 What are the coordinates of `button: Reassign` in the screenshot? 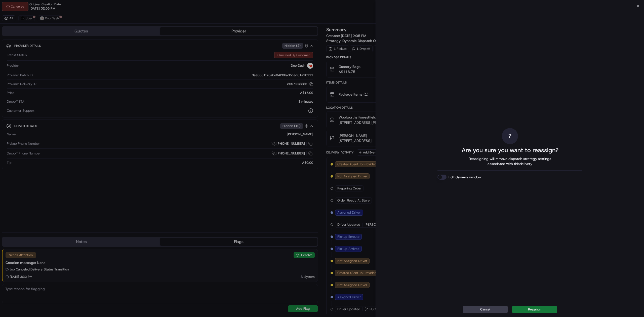 It's located at (535, 310).